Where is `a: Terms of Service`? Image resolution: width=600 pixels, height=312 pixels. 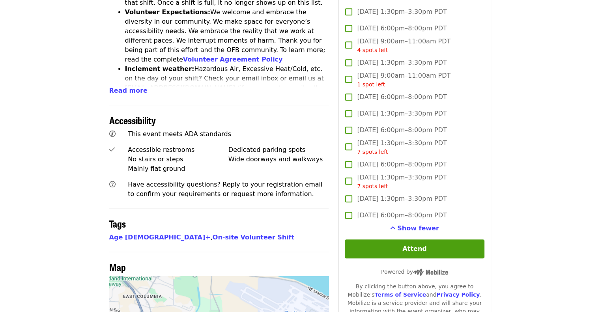 a: Terms of Service is located at coordinates (400, 295).